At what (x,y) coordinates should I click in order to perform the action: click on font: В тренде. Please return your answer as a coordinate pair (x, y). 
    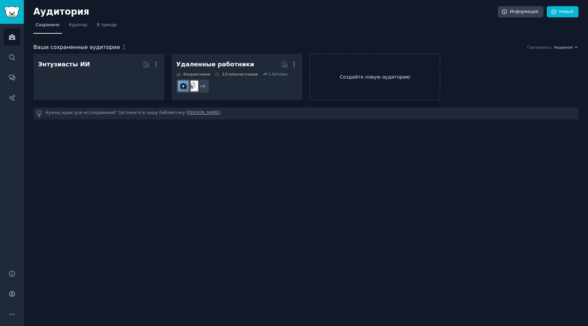
    Looking at the image, I should click on (107, 25).